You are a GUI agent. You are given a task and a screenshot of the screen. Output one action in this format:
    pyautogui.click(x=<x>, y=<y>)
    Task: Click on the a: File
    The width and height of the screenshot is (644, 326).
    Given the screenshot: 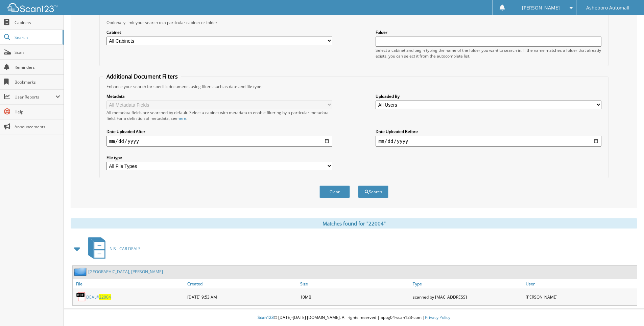 What is the action you would take?
    pyautogui.click(x=129, y=284)
    